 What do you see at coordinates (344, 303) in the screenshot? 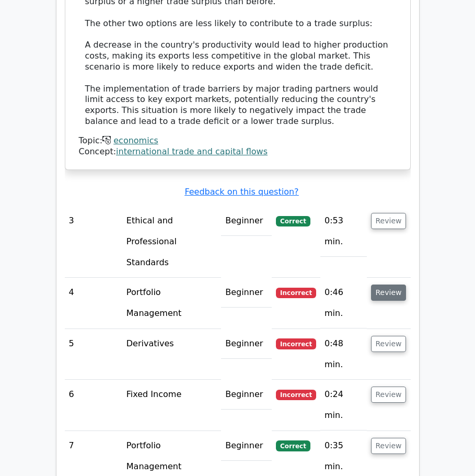
I see `td: 0:46 min.` at bounding box center [344, 303].